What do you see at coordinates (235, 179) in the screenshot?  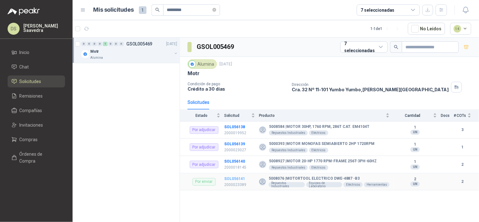 I see `a: SOL056141` at bounding box center [235, 179].